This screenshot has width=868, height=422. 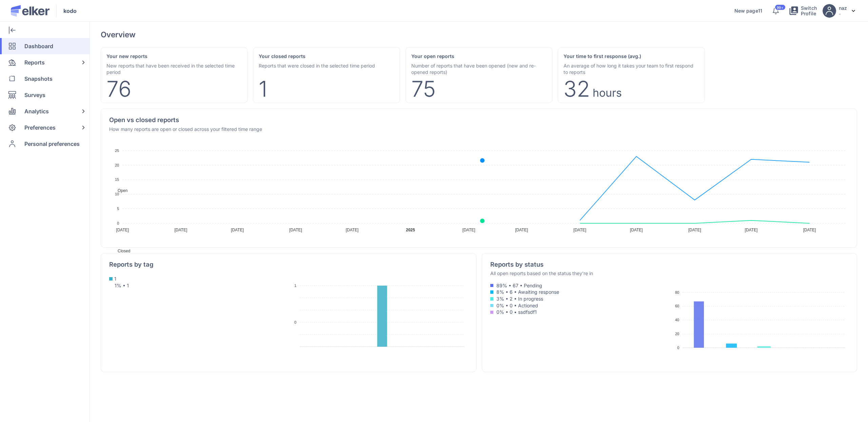 I want to click on span: Snapshots, so click(x=38, y=79).